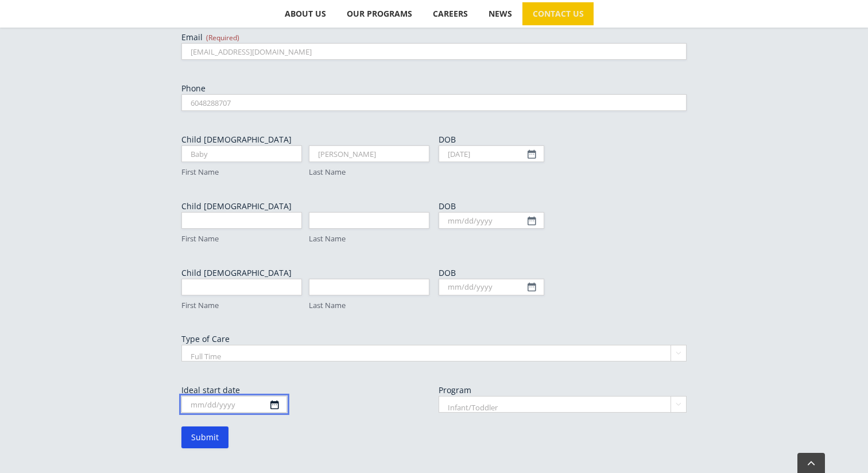  What do you see at coordinates (450, 14) in the screenshot?
I see `a: CAREERS` at bounding box center [450, 14].